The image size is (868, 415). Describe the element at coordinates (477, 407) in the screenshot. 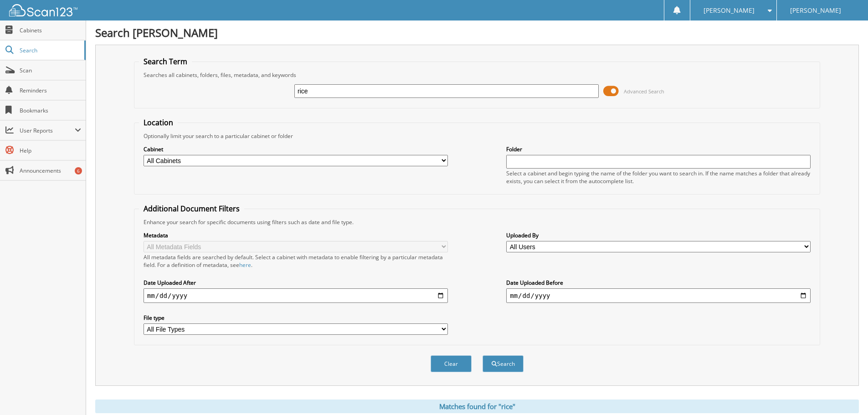

I see `div: Matches found for "rice"` at that location.